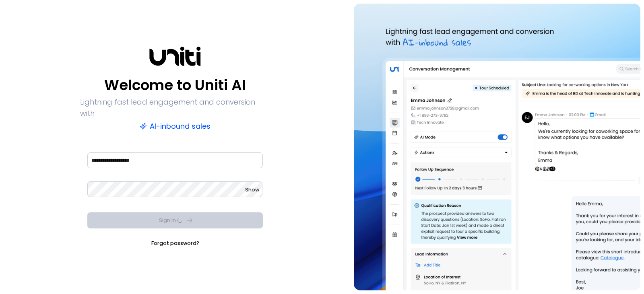 This screenshot has height=294, width=644. I want to click on p: Welcome to Uniti AI, so click(175, 85).